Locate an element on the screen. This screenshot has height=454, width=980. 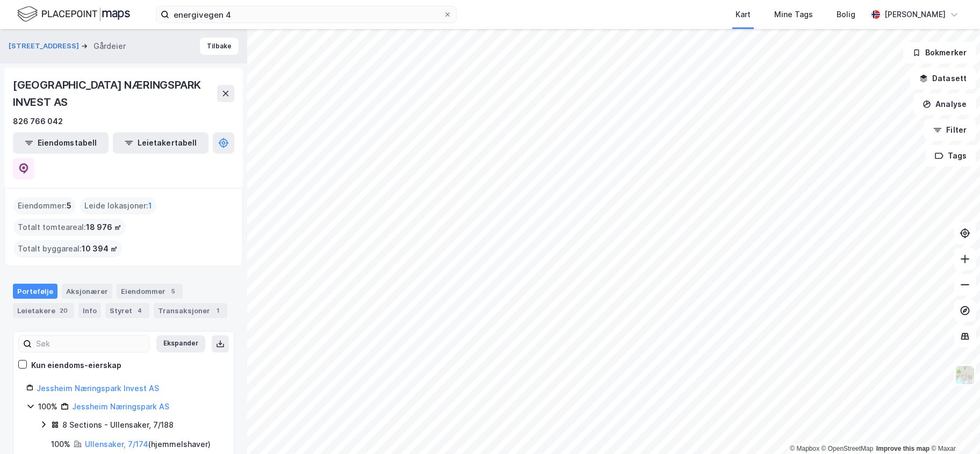
span: 5 is located at coordinates (69, 205).